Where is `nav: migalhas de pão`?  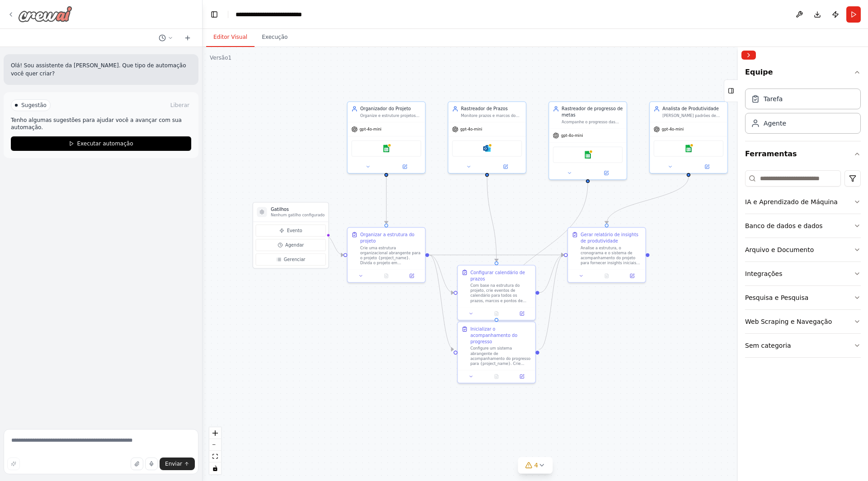 nav: migalhas de pão is located at coordinates (280, 14).